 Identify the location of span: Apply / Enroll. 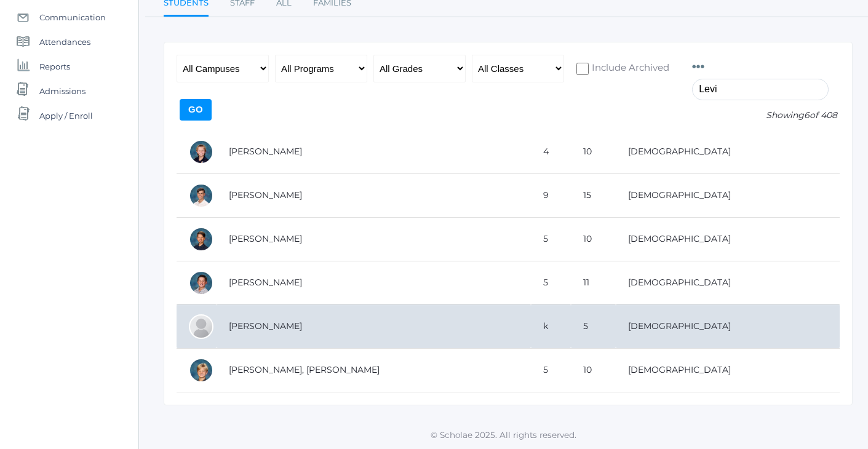
(66, 115).